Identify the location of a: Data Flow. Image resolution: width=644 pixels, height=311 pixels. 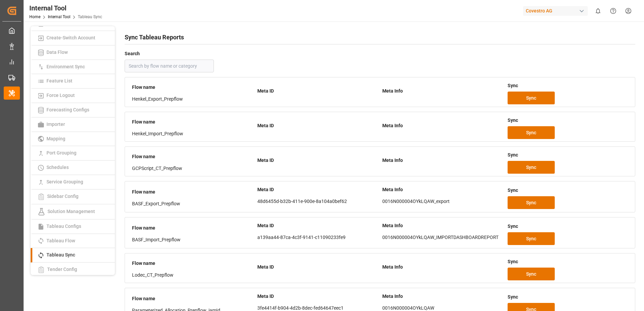
(73, 52).